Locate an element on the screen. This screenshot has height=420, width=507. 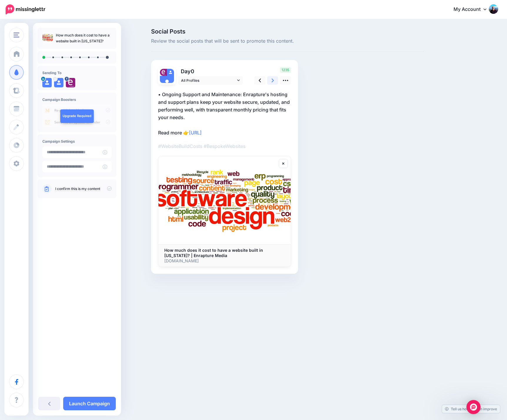
span: All Profiles is located at coordinates (208, 80).